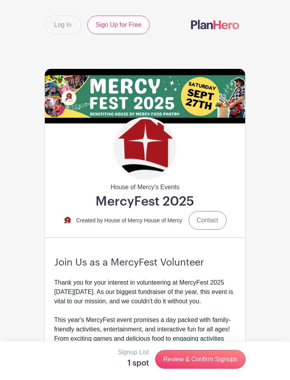  Describe the element at coordinates (145, 186) in the screenshot. I see `span: House of Mercy's Events` at that location.